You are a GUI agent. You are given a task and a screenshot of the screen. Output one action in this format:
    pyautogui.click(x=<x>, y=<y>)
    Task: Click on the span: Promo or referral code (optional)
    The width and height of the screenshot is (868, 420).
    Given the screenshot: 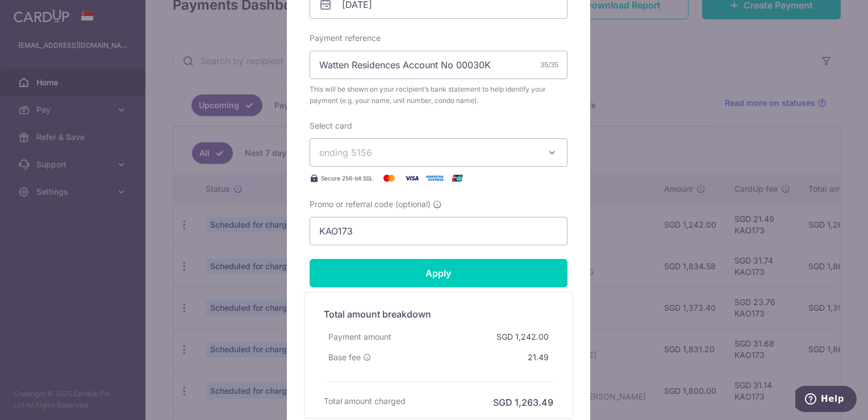 What is the action you would take?
    pyautogui.click(x=370, y=204)
    